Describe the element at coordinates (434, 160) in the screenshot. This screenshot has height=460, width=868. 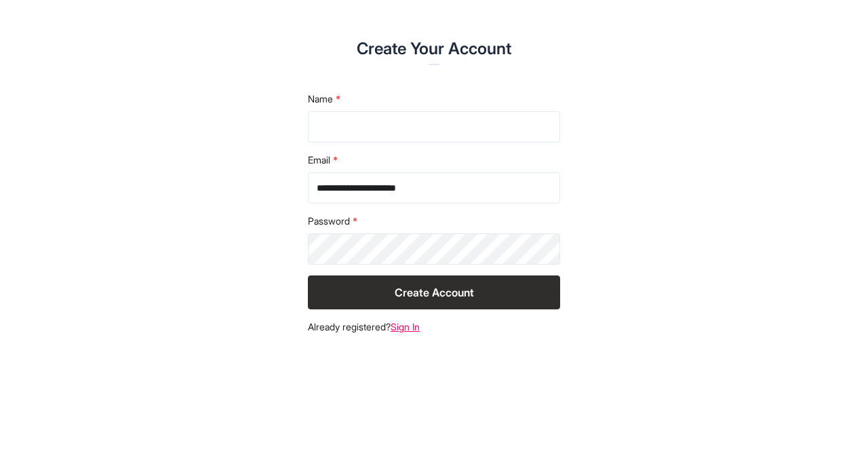
I see `label: Email` at that location.